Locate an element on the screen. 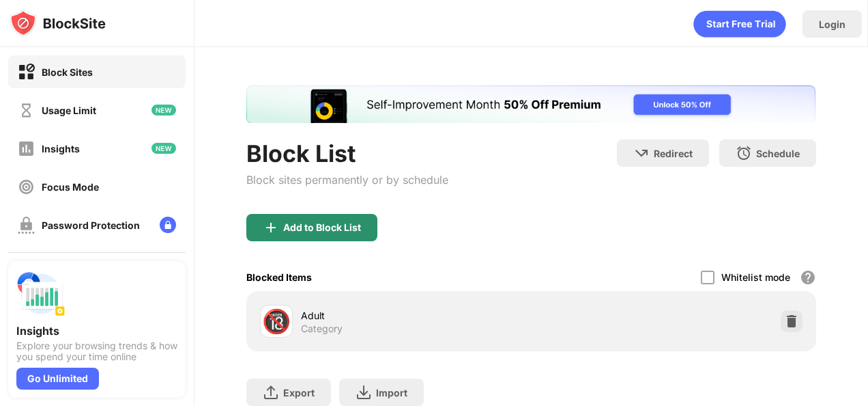 This screenshot has width=868, height=406. img: block-on.svg is located at coordinates (26, 72).